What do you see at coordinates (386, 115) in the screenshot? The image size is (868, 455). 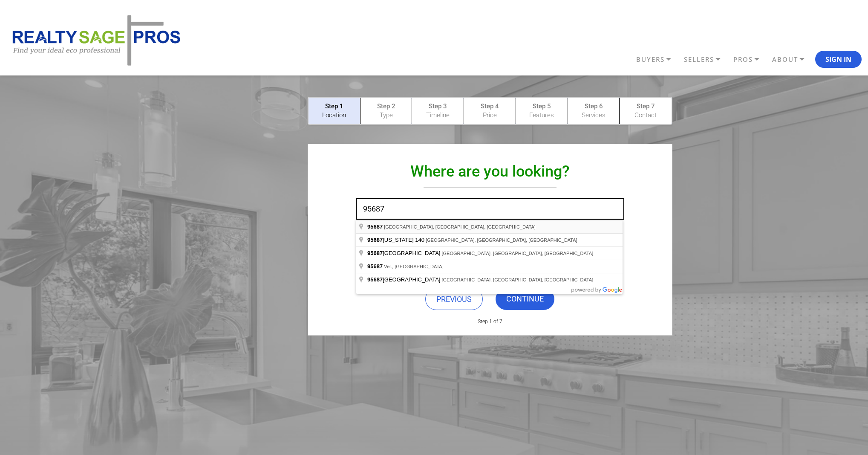 I see `p: Type` at bounding box center [386, 115].